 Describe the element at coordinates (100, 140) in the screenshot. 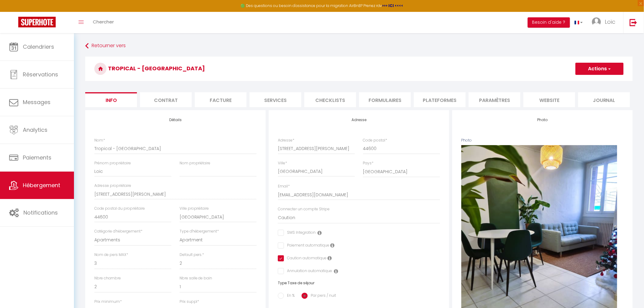

I see `label: Nom` at that location.